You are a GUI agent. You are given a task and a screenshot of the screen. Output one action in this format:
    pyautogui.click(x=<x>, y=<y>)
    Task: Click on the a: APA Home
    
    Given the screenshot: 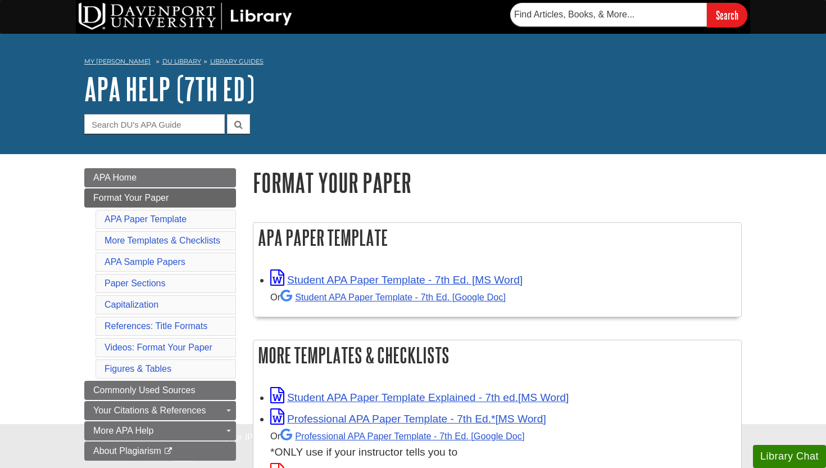 What is the action you would take?
    pyautogui.click(x=160, y=178)
    